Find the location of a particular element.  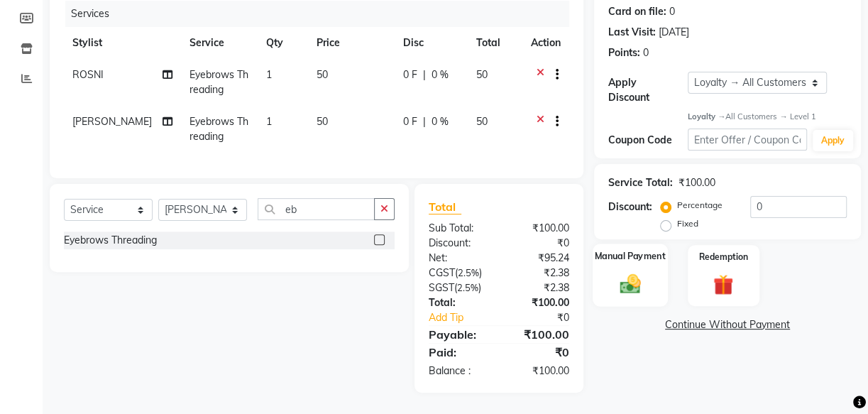

th: Action is located at coordinates (546, 42).